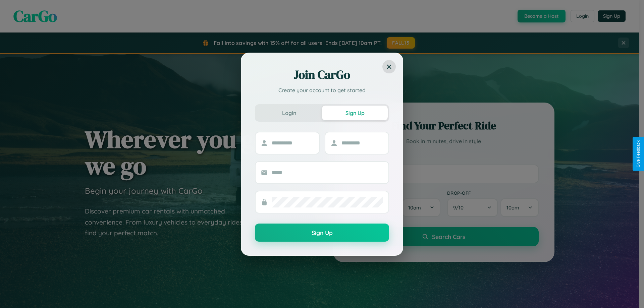  I want to click on p: Create your account to get started, so click(322, 90).